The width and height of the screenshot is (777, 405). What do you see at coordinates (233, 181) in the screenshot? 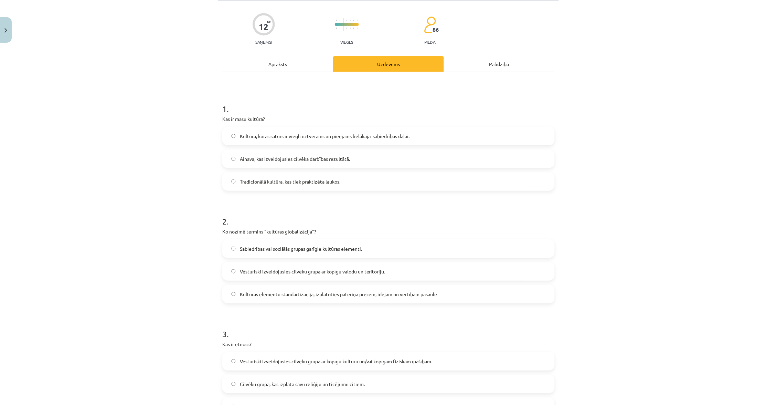
I see `input: Tradicionālā kultūra, kas tiek praktizēta laukos.` at bounding box center [233, 181].